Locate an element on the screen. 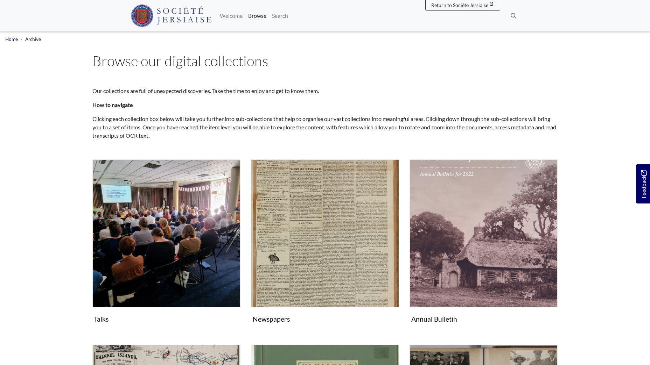  span: Archive is located at coordinates (33, 39).